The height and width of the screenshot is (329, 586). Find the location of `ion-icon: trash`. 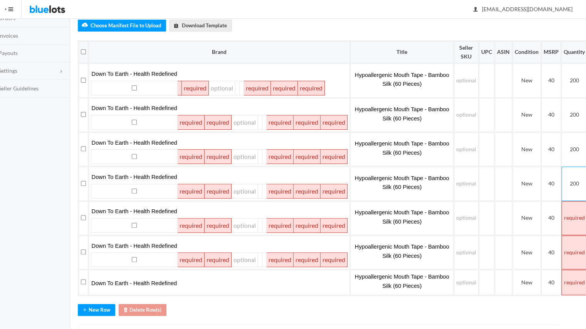

ion-icon: trash is located at coordinates (126, 310).